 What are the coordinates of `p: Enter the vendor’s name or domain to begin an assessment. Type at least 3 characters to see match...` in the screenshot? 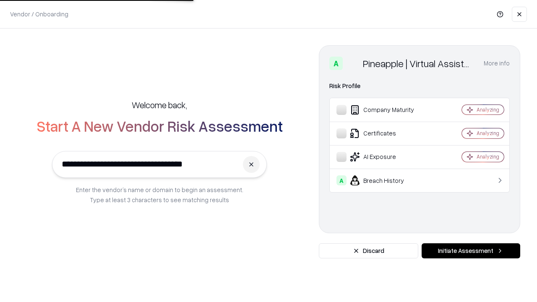 It's located at (160, 195).